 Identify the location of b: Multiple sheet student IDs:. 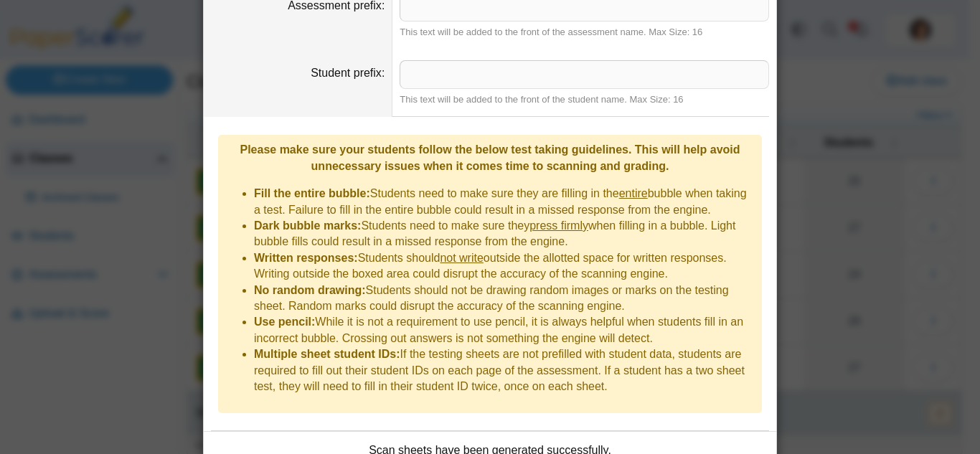
(327, 353).